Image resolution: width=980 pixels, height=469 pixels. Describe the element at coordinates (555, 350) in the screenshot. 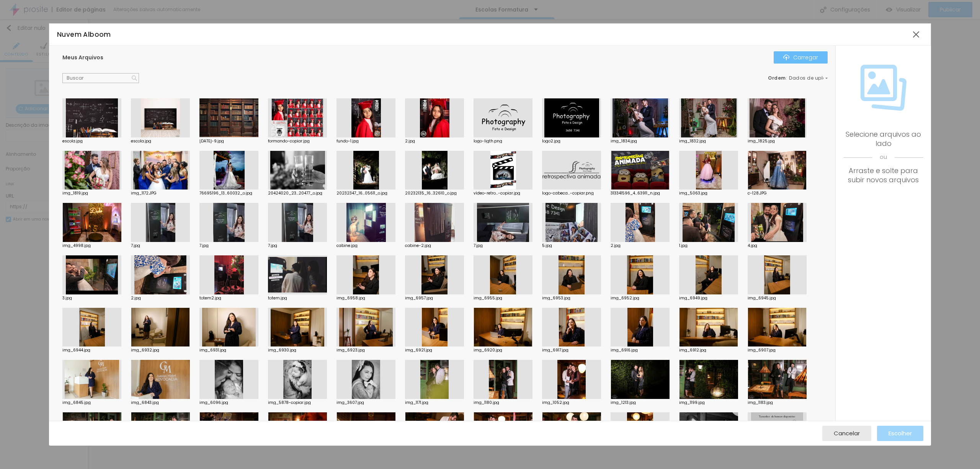

I see `font: img_6917.jpg` at that location.